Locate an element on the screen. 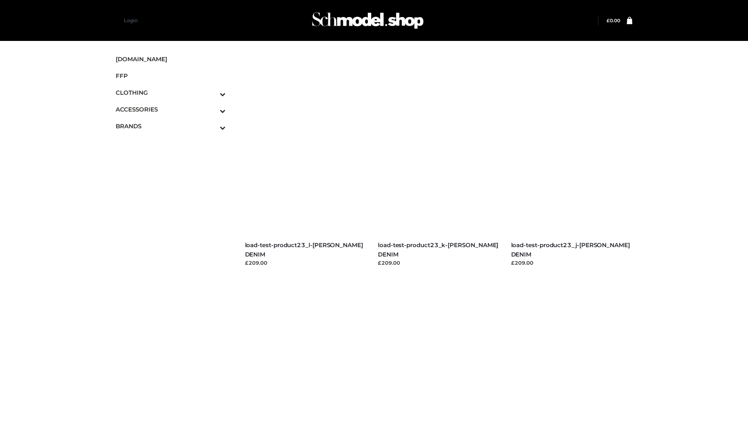 This screenshot has width=748, height=421. img: Schmodel Admin 964 is located at coordinates (368, 20).